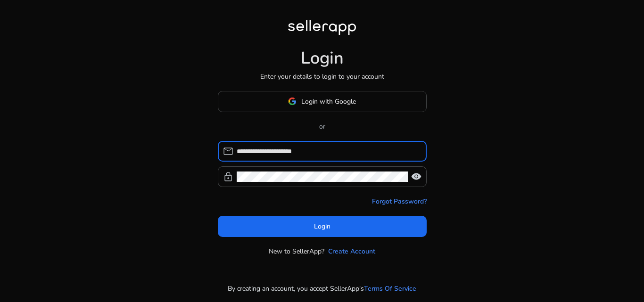 The width and height of the screenshot is (644, 302). What do you see at coordinates (322, 101) in the screenshot?
I see `button: Login with Google` at bounding box center [322, 101].